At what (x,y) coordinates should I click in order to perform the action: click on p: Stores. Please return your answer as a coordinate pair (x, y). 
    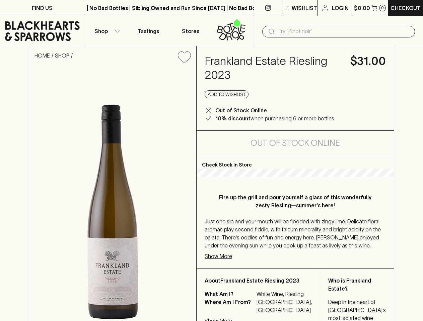
    Looking at the image, I should click on (190, 31).